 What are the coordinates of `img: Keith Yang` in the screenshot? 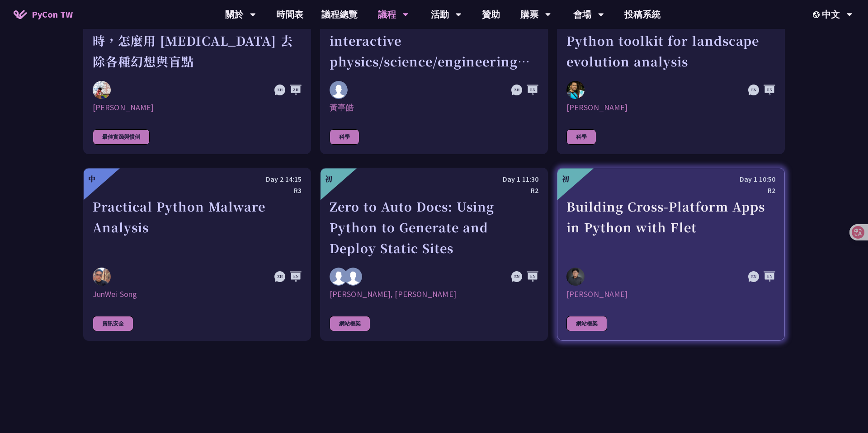 It's located at (102, 90).